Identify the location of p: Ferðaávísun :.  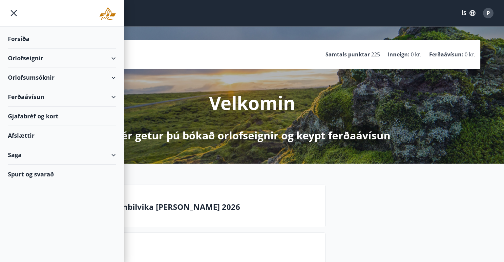
(446, 54).